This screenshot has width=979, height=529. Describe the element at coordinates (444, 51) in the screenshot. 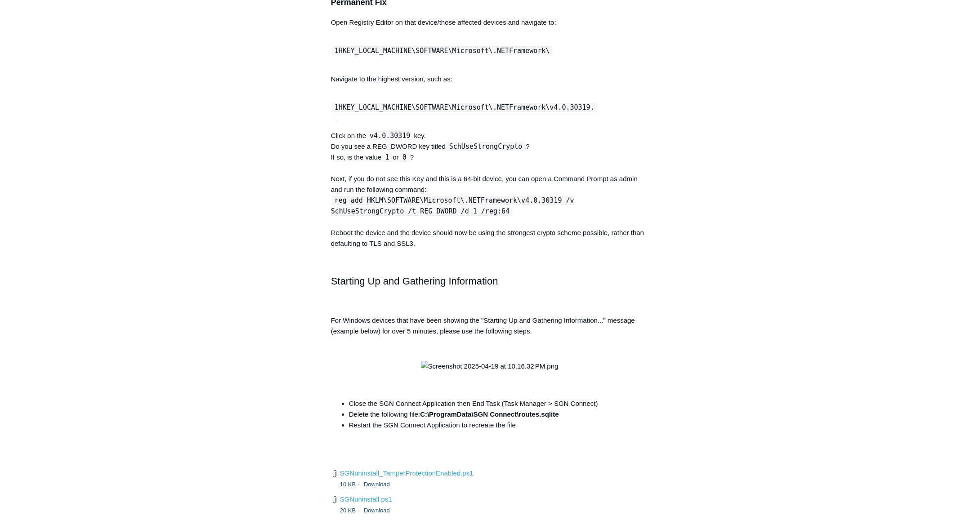

I see `span: HKEY_LOCAL_MACHINE\SOFTWARE\Microsoft\.NETFramework\` at that location.